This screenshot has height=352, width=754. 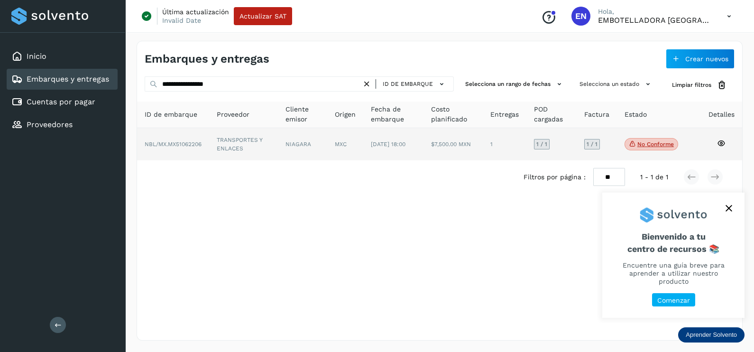 I want to click on span: Fecha de embarque, so click(x=394, y=114).